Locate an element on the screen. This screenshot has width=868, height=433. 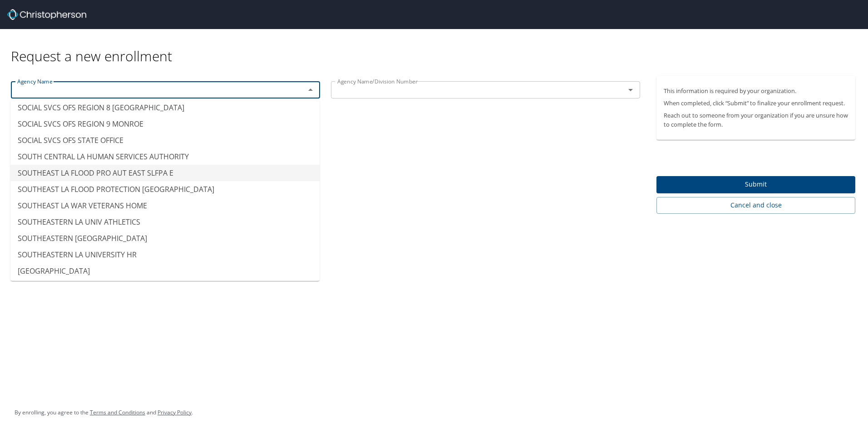
a: Terms and Conditions is located at coordinates (118, 412).